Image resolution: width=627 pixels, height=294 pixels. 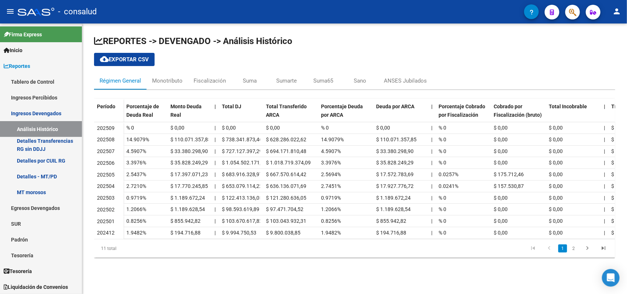 I want to click on span: $ 175.712,46, so click(x=509, y=175).